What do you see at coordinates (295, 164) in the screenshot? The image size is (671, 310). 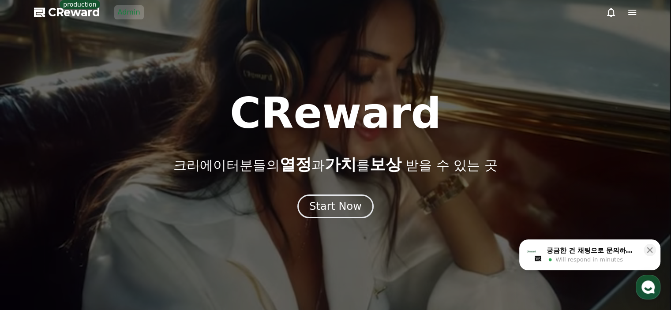 I see `span: 열정` at bounding box center [295, 164].